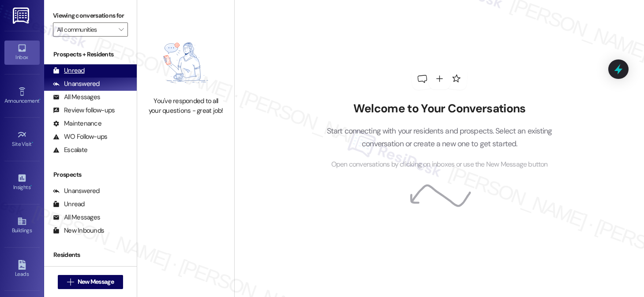 The image size is (644, 297). Describe the element at coordinates (77, 123) in the screenshot. I see `div: Maintenance` at that location.